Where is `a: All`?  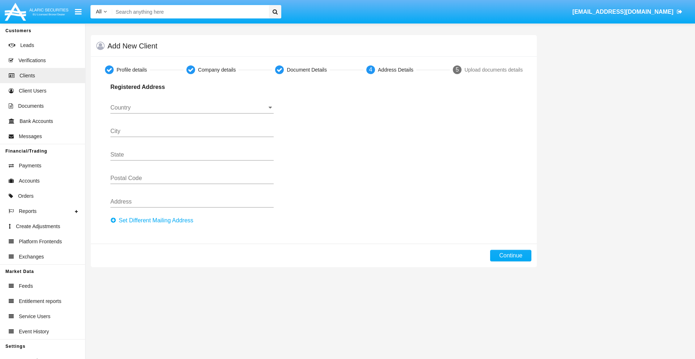 a: All is located at coordinates (101, 12).